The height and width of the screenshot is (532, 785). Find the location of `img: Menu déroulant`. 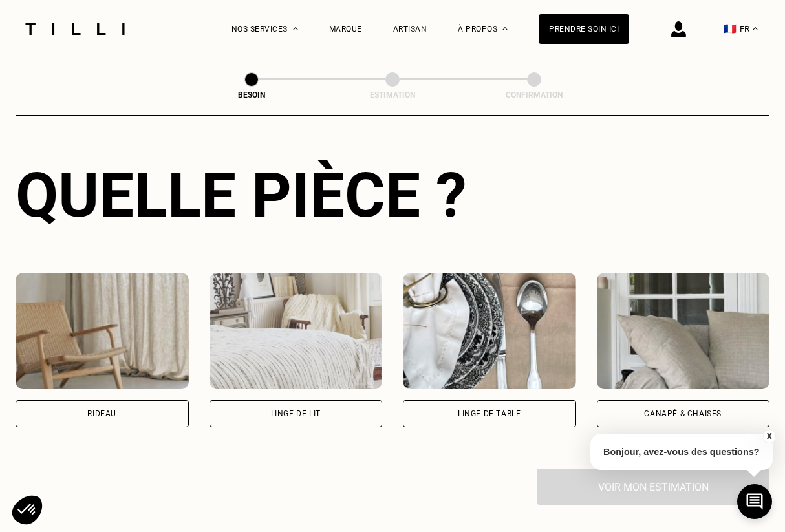

img: Menu déroulant is located at coordinates (295, 28).